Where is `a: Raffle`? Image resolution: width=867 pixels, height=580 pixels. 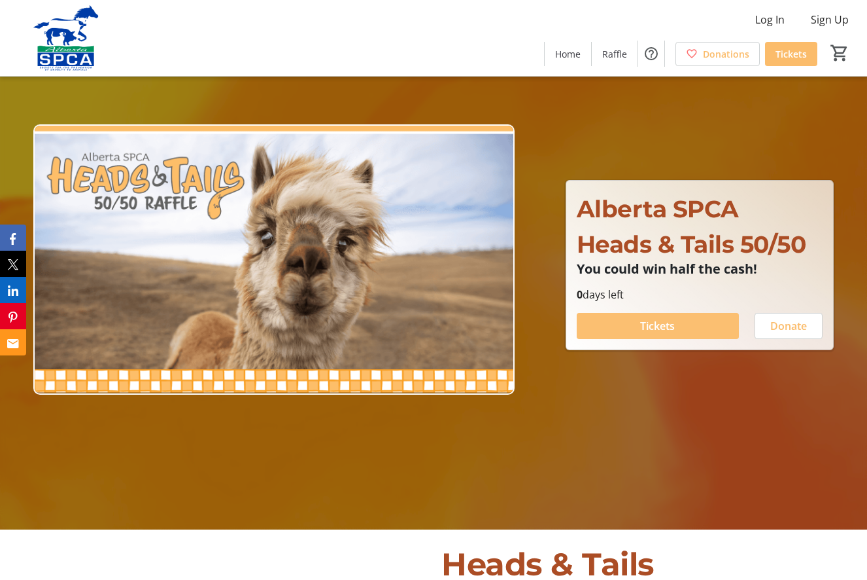
a: Raffle is located at coordinates (615, 54).